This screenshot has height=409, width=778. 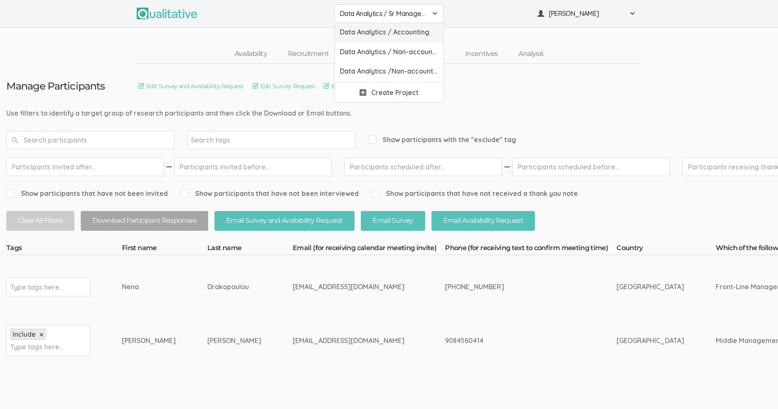 I want to click on span: Data Analytics /Non-accounting Survey, so click(x=389, y=71).